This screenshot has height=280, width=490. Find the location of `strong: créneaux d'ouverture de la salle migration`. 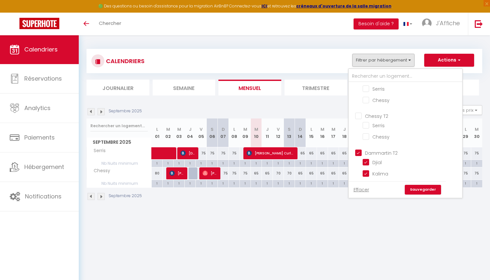

strong: créneaux d'ouverture de la salle migration is located at coordinates (344, 6).